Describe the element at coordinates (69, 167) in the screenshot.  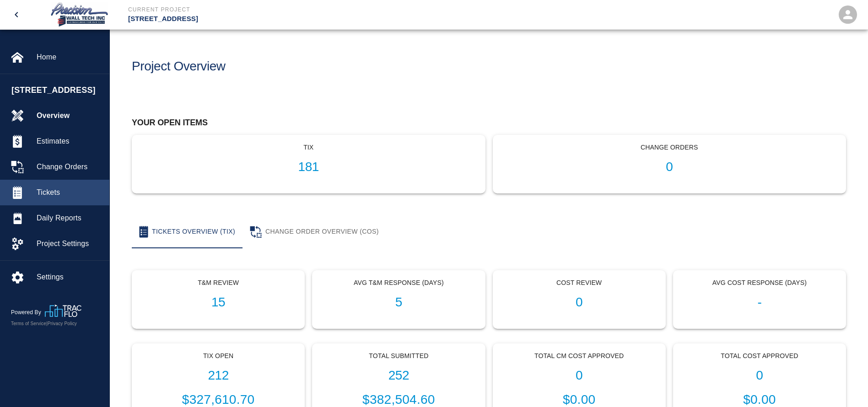
I see `span: Change Orders` at that location.